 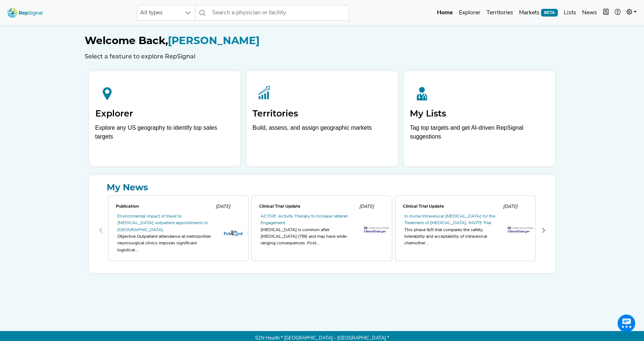 I want to click on a: My ListsTag top targets and get AI-driven RepSignal suggestions, so click(x=479, y=118).